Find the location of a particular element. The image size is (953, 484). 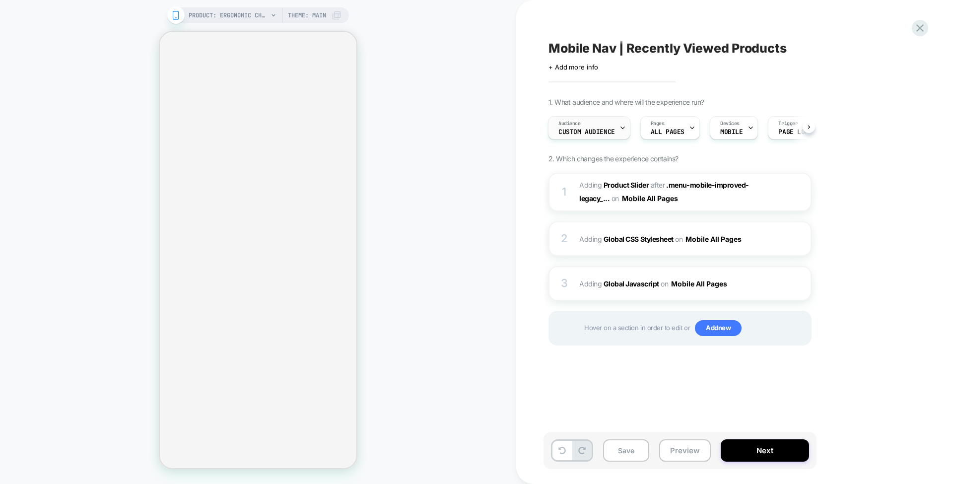

span: Devices is located at coordinates (730, 124).